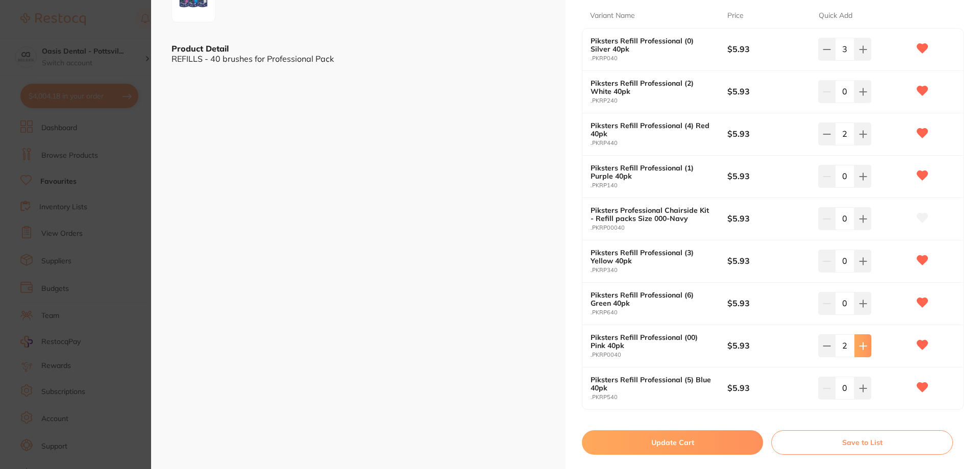 The image size is (980, 469). Describe the element at coordinates (659, 100) in the screenshot. I see `small: .PKRP240` at that location.